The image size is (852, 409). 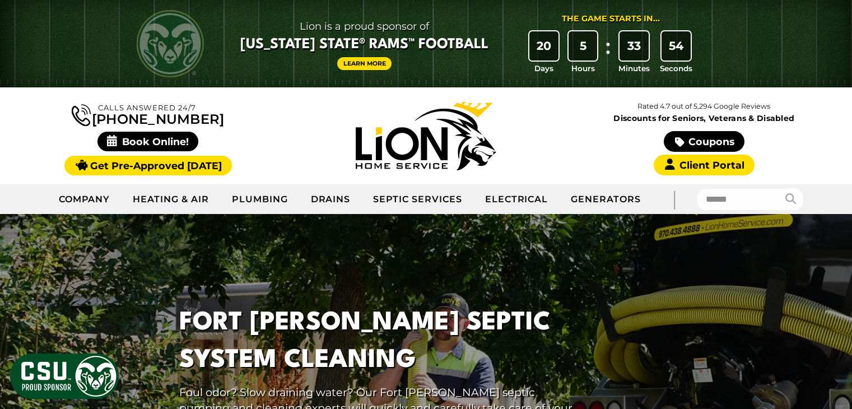 What do you see at coordinates (171, 200) in the screenshot?
I see `a: Heating & Air` at bounding box center [171, 200].